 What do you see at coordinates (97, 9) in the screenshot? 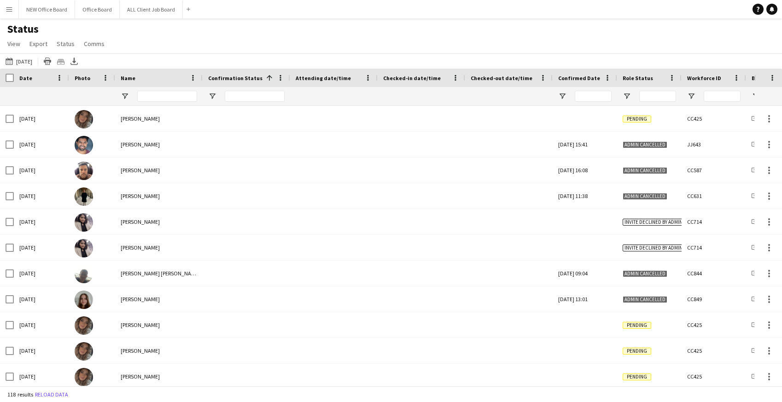
I see `button: Office Board` at bounding box center [97, 9].